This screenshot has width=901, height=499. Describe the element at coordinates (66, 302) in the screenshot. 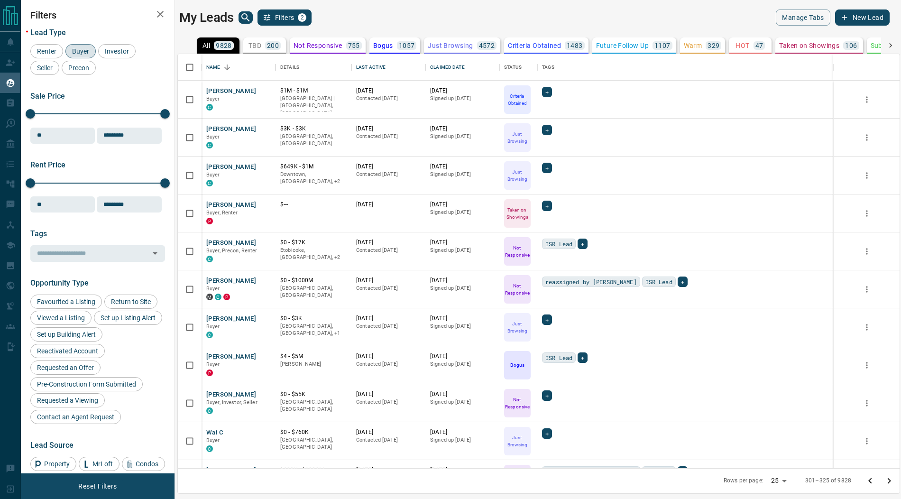

I see `span: Favourited a Listing` at that location.